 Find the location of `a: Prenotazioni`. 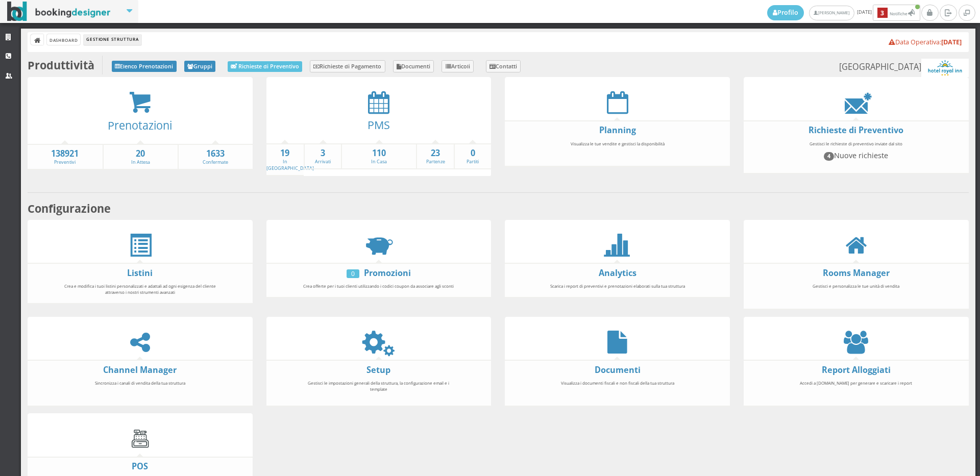

a: Prenotazioni is located at coordinates (140, 125).